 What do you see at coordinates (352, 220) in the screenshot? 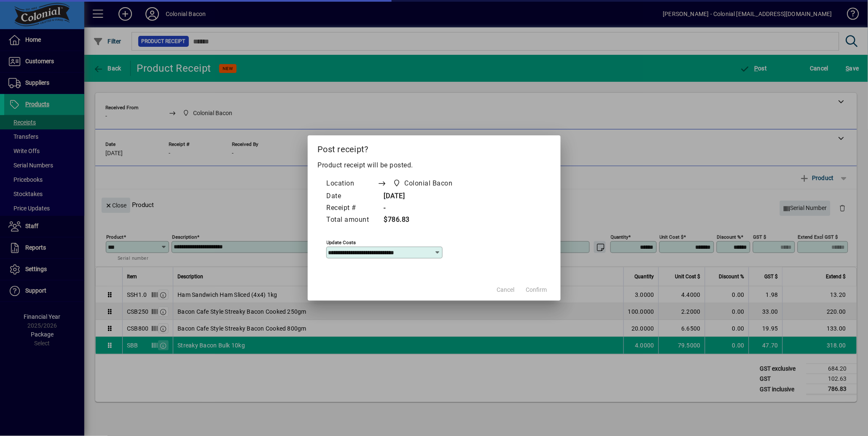
I see `td: Total amount` at bounding box center [352, 220].